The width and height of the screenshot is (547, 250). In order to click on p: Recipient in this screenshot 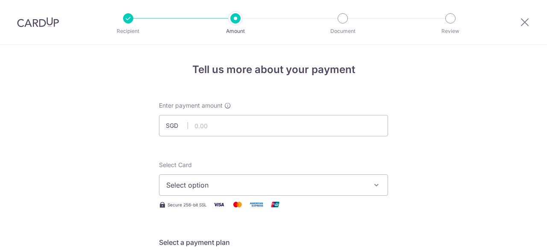, I will do `click(128, 31)`.